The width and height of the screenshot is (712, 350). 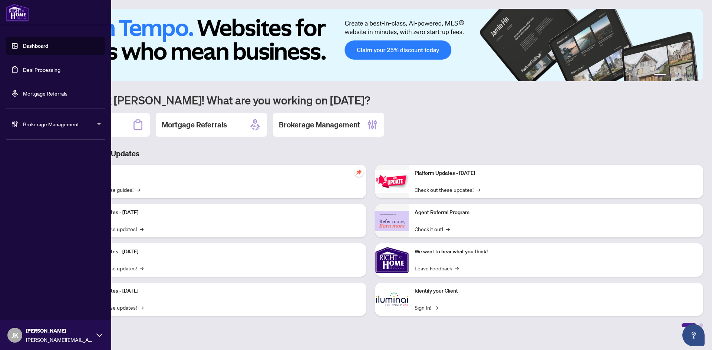 What do you see at coordinates (426, 308) in the screenshot?
I see `a: Sign In!→` at bounding box center [426, 308].